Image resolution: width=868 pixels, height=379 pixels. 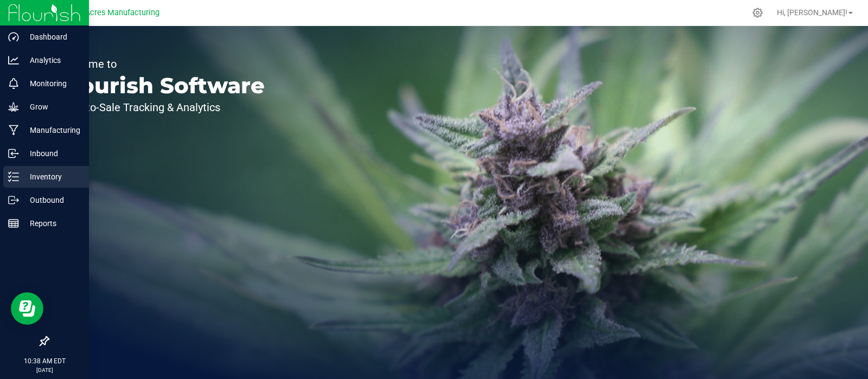 I want to click on p: 10:38 AM EDT, so click(x=44, y=361).